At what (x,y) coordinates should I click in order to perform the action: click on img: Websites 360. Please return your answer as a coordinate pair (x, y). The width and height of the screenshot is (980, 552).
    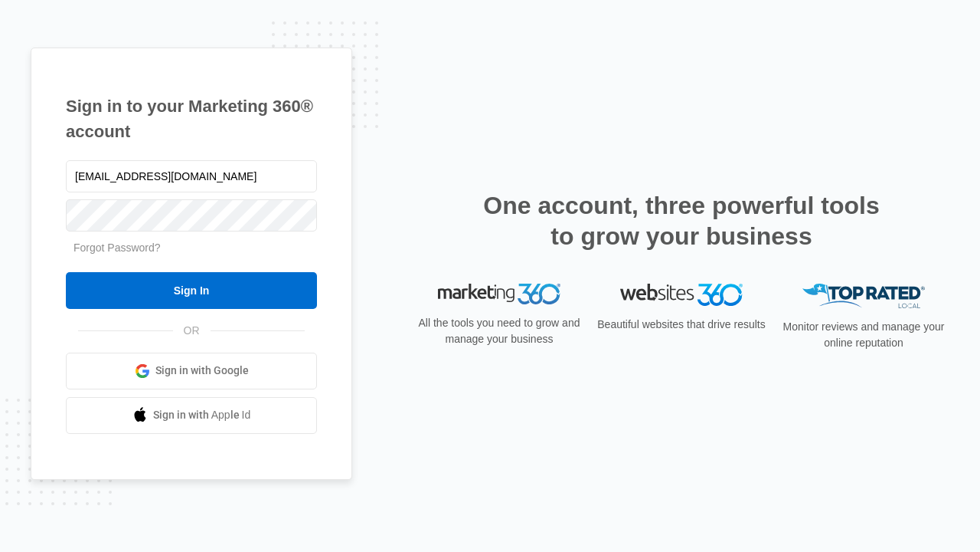
    Looking at the image, I should click on (682, 294).